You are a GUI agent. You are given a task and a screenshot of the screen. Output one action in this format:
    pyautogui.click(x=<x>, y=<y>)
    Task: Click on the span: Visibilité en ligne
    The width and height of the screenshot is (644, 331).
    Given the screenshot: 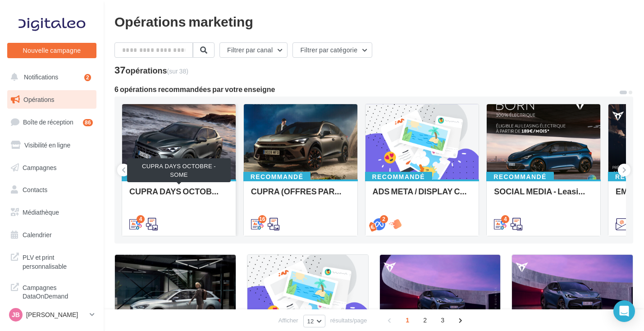 What is the action you would take?
    pyautogui.click(x=47, y=145)
    